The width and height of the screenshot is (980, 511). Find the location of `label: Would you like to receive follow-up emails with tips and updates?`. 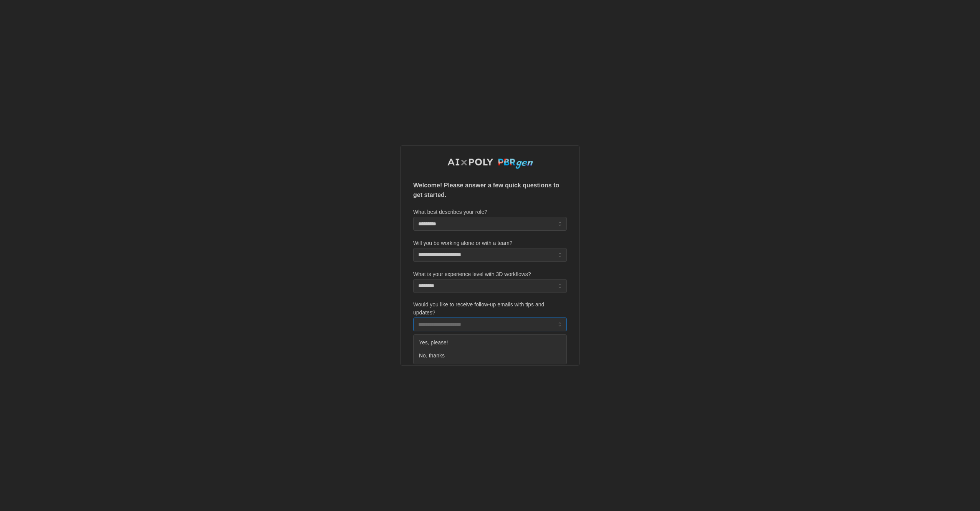

label: Would you like to receive follow-up emails with tips and updates? is located at coordinates (490, 309).